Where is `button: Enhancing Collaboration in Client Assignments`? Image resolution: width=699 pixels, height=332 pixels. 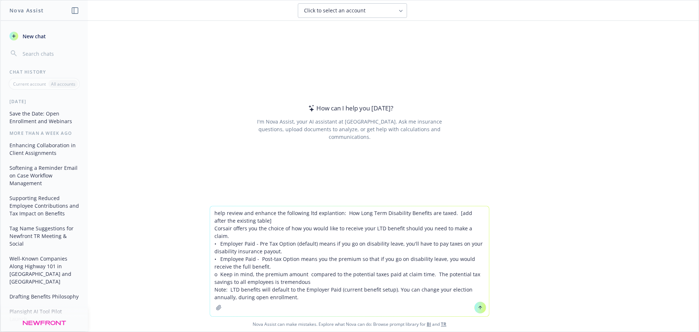
button: Enhancing Collaboration in Client Assignments is located at coordinates (44, 149).